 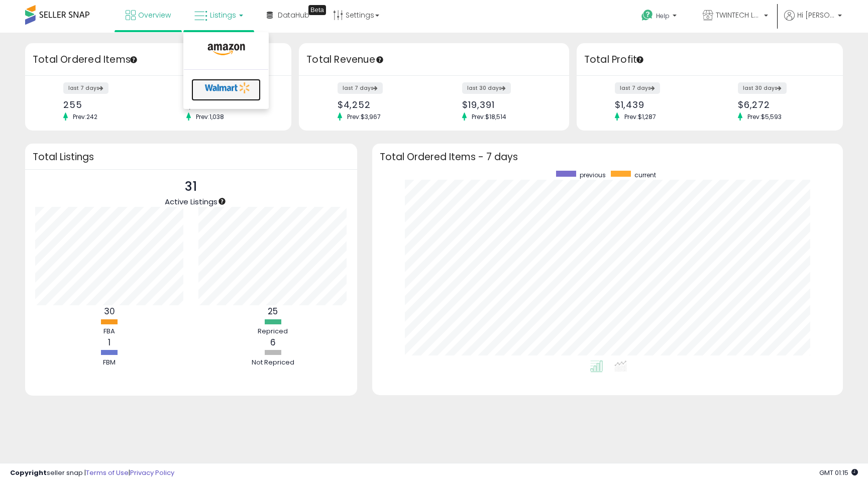 What do you see at coordinates (658, 104) in the screenshot?
I see `div: $1,439` at bounding box center [658, 104].